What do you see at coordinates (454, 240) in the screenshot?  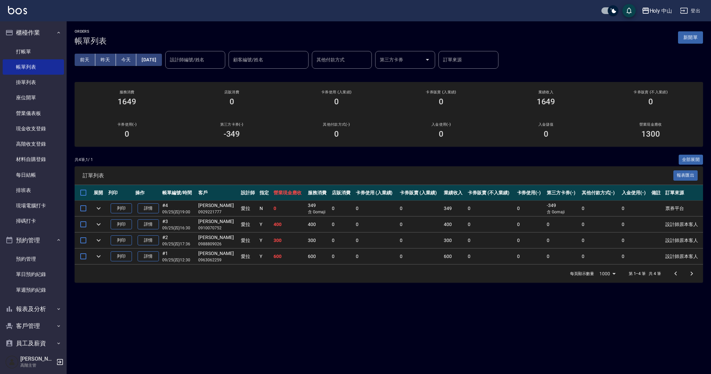 I see `td: 300` at bounding box center [454, 240].